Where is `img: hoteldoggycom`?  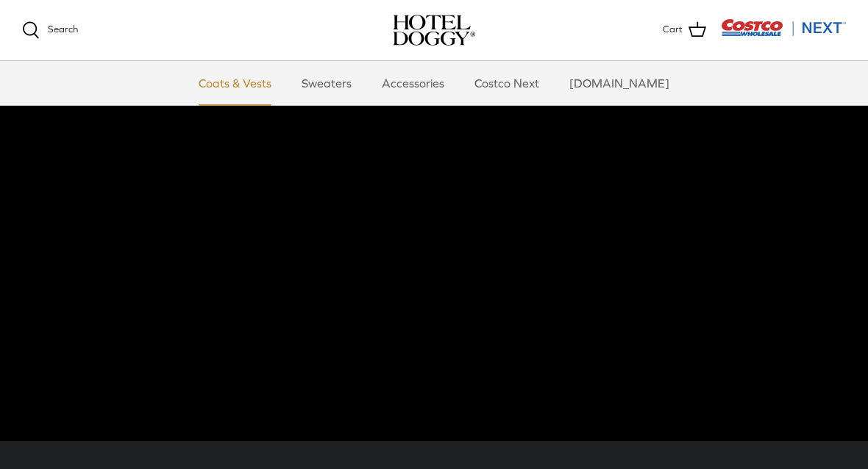 img: hoteldoggycom is located at coordinates (434, 30).